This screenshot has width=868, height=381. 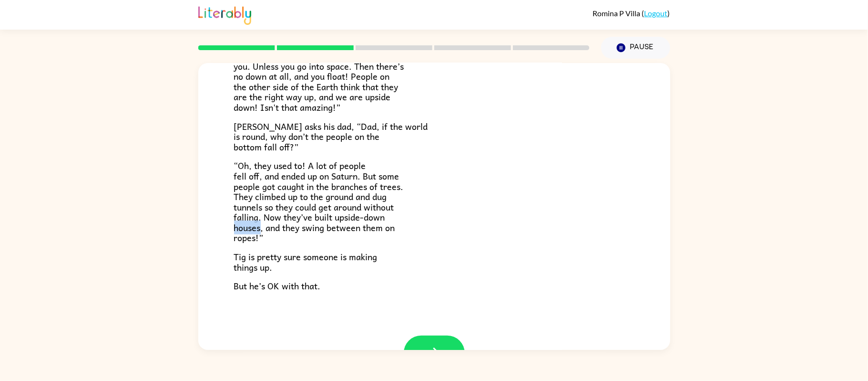 I want to click on span: But he’s OK with that., so click(x=277, y=285).